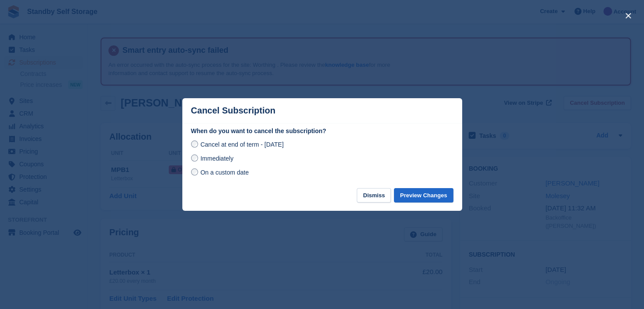 The height and width of the screenshot is (309, 644). I want to click on button: Dismiss, so click(374, 195).